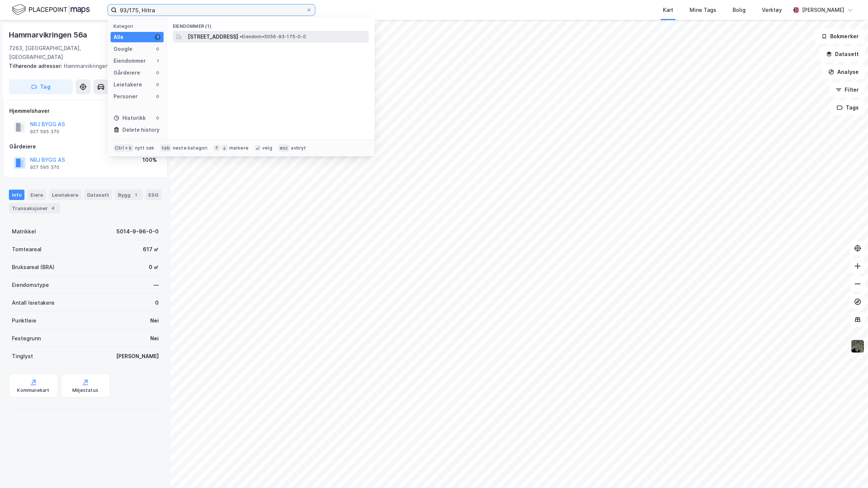 This screenshot has width=868, height=488. What do you see at coordinates (33, 390) in the screenshot?
I see `div: Kommunekart` at bounding box center [33, 390].